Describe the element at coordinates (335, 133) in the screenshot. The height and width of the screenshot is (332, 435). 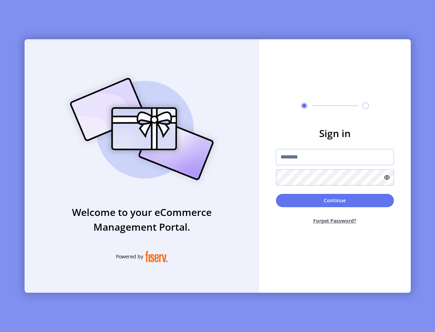
I see `h3: Sign in` at that location.